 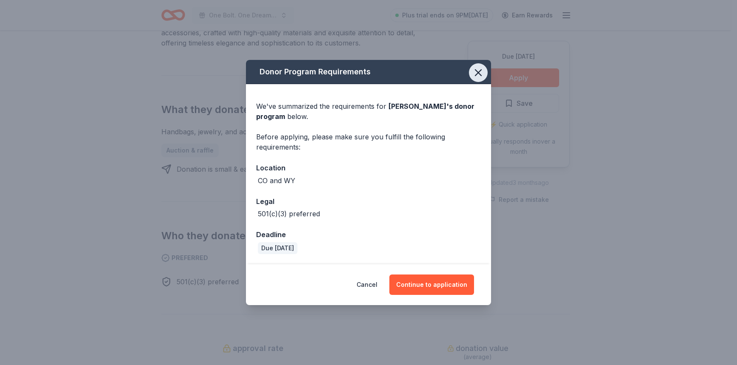 I want to click on div: Before applying, please make sure you fulfill the following requirements:, so click(x=368, y=142).